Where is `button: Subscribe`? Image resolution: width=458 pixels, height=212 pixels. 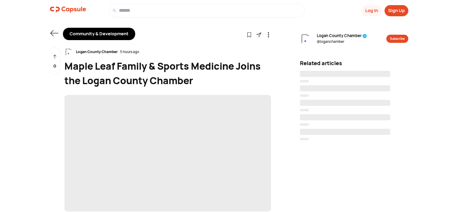
button: Subscribe is located at coordinates (397, 39).